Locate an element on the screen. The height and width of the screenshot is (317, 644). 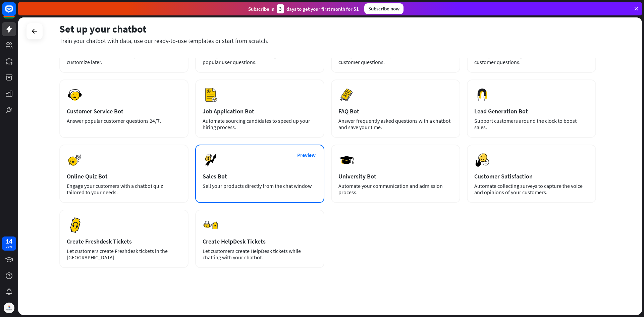
div: Train your chatbot with data, use our ready-to-use templates or start from scratch. is located at coordinates (328, 40).